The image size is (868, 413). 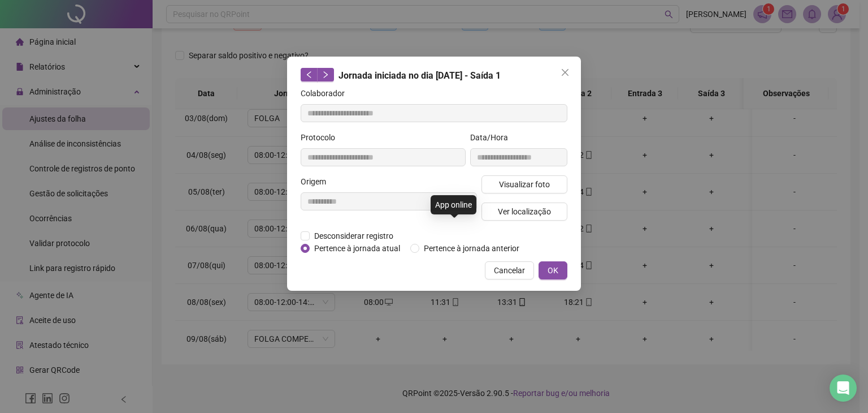 What do you see at coordinates (553, 270) in the screenshot?
I see `button: OK` at bounding box center [553, 270].